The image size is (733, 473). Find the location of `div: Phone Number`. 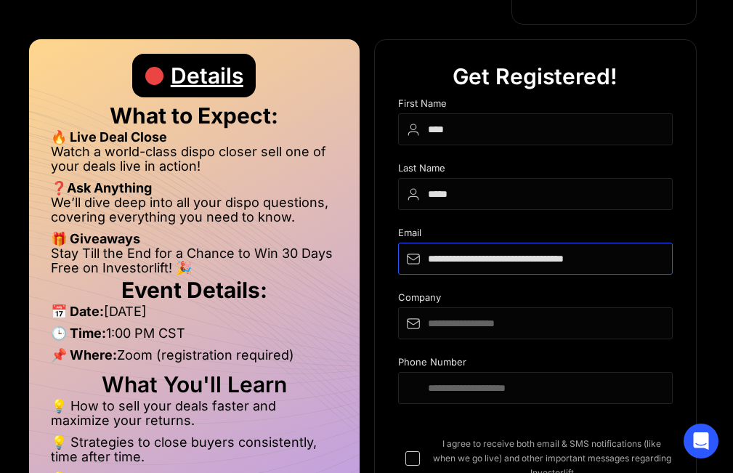

div: Phone Number is located at coordinates (535, 364).